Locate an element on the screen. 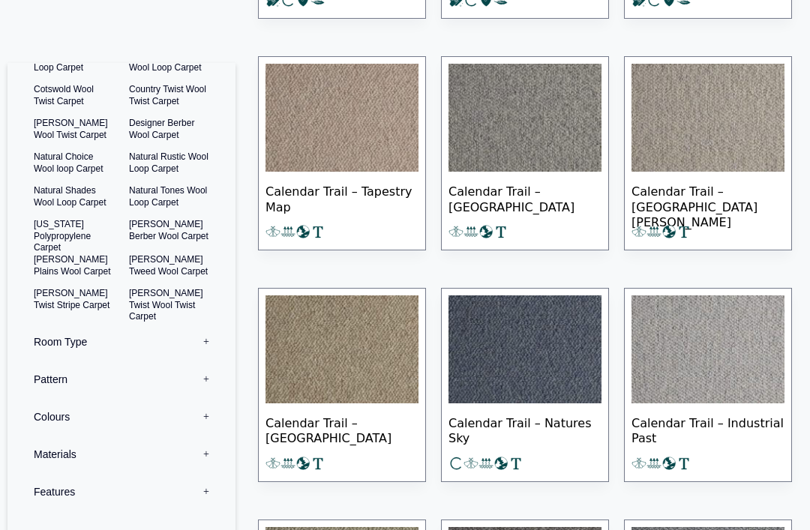 The width and height of the screenshot is (810, 530). a: Calendar Trail – Natures Sky is located at coordinates (525, 386).